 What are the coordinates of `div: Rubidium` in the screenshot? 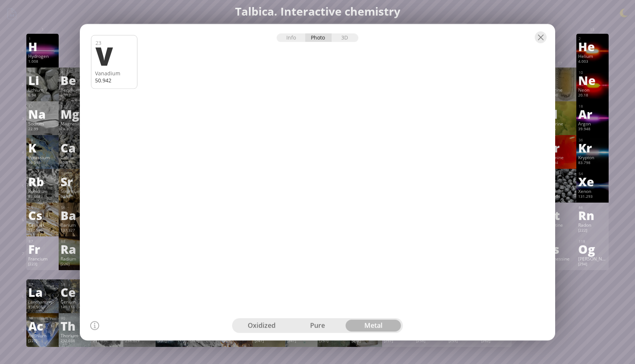 It's located at (42, 191).